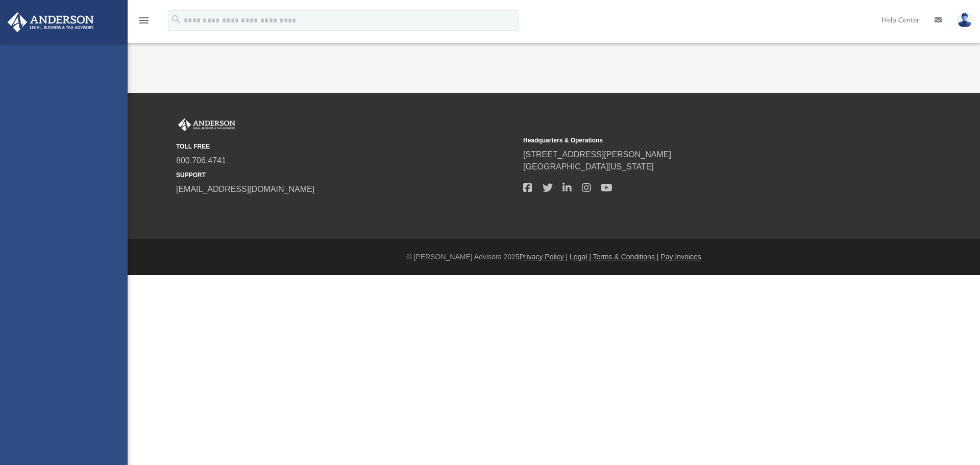 The image size is (980, 465). I want to click on a: Legal |, so click(581, 257).